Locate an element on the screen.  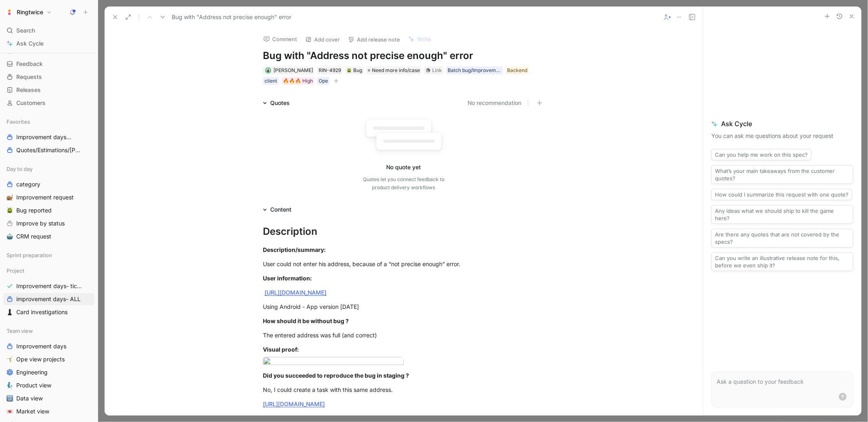
a: Requests is located at coordinates (49, 77).